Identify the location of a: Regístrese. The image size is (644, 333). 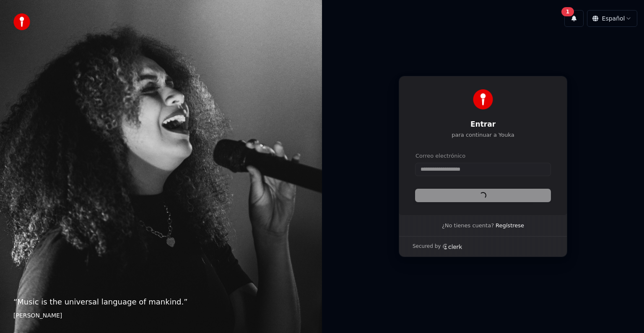
(510, 225).